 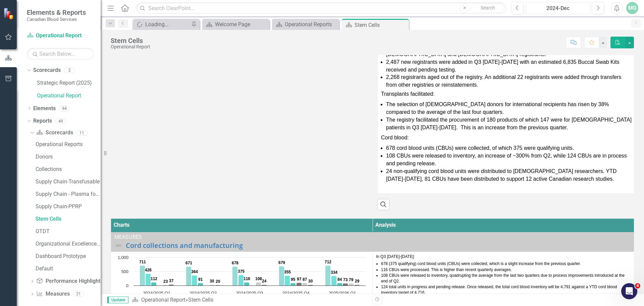 What do you see at coordinates (259, 284) in the screenshot?
I see `path: 2024/2025 Q3, 108. Released to inventory.` at bounding box center [259, 284].